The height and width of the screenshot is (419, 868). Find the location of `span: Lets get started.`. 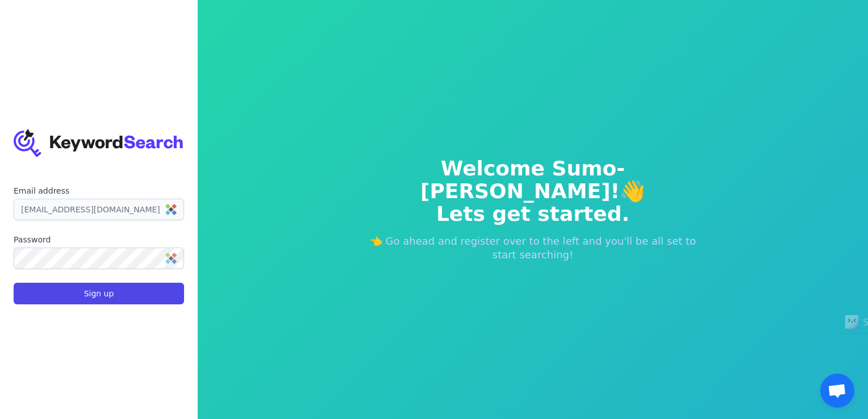

span: Lets get started. is located at coordinates (533, 214).